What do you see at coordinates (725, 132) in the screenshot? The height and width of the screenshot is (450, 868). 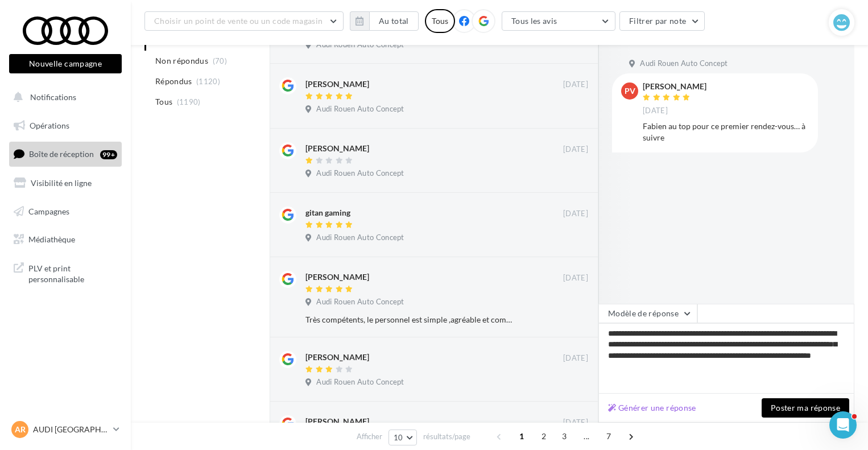 I see `div: Fabien au top pour ce premier rendez-vous… à suivre` at bounding box center [725, 132].